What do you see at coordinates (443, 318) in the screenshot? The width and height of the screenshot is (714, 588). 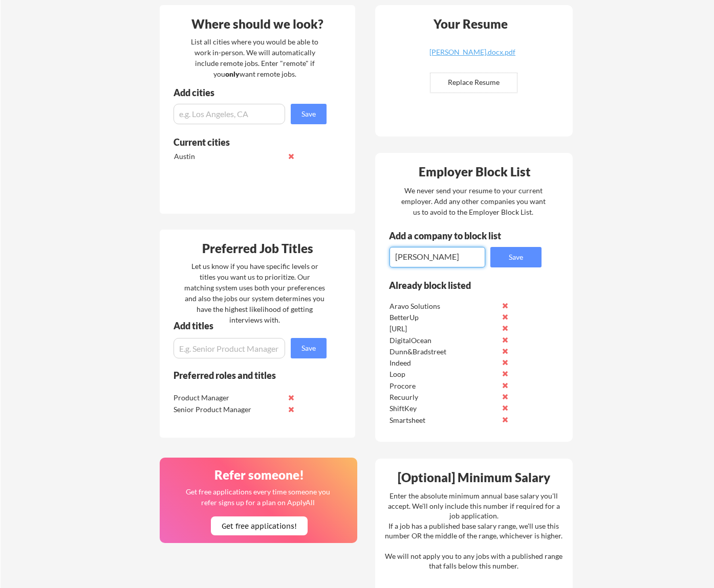 I see `div: BetterUp` at bounding box center [443, 318].